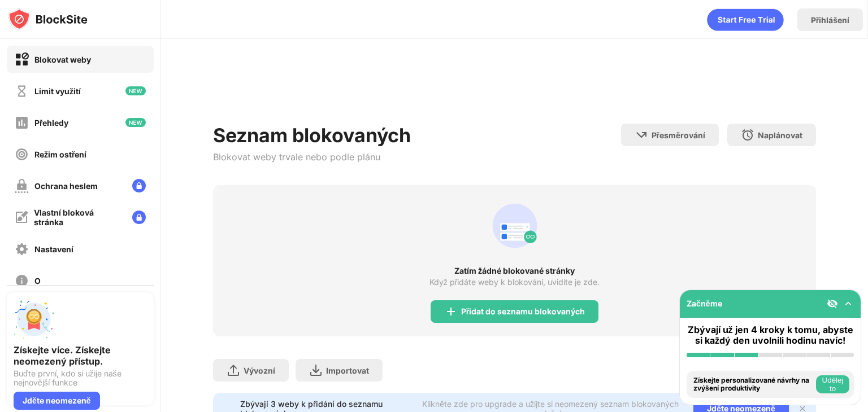 The width and height of the screenshot is (868, 412). I want to click on font: Importovat, so click(347, 370).